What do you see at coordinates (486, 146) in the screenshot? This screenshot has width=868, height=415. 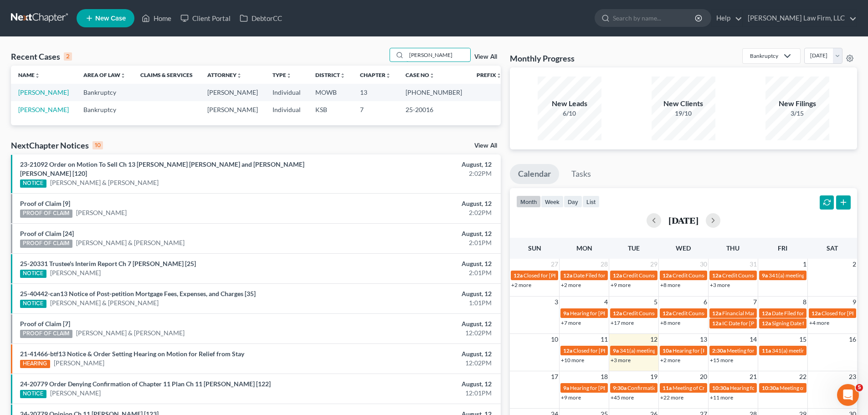 I see `a: View All` at bounding box center [486, 146].